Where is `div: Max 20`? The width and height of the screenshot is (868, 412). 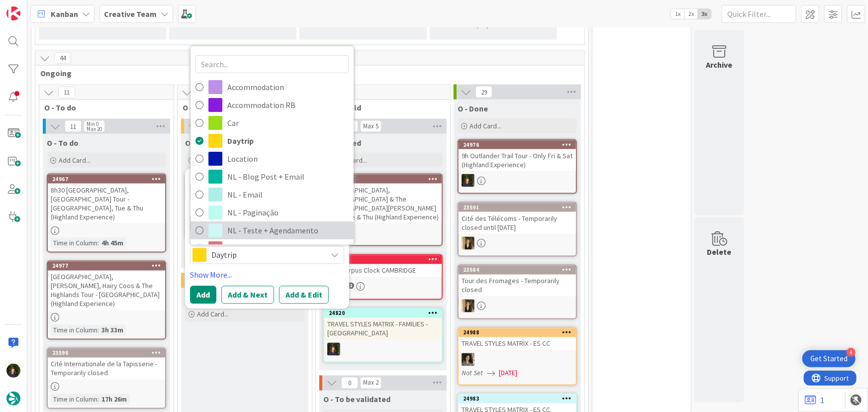
div: Max 20 is located at coordinates (94, 129).